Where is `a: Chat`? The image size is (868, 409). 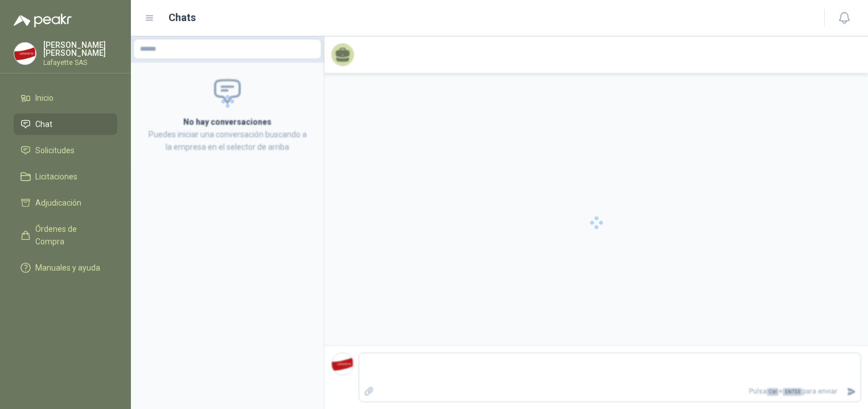
a: Chat is located at coordinates (66, 124).